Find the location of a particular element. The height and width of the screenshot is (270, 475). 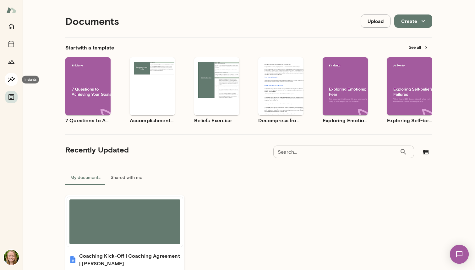

h6: Exploring Self-beliefs: Failures is located at coordinates (410, 120).